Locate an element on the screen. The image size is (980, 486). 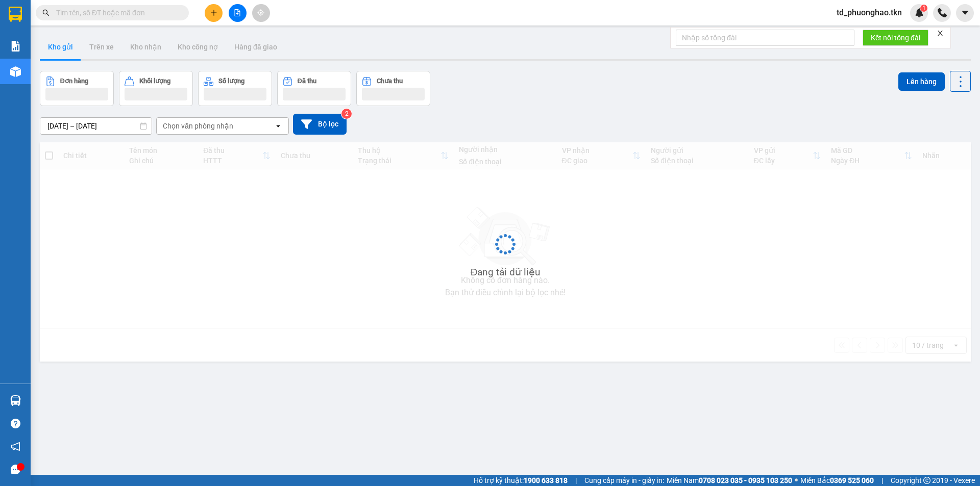
button: Hàng đã giao is located at coordinates (256, 47).